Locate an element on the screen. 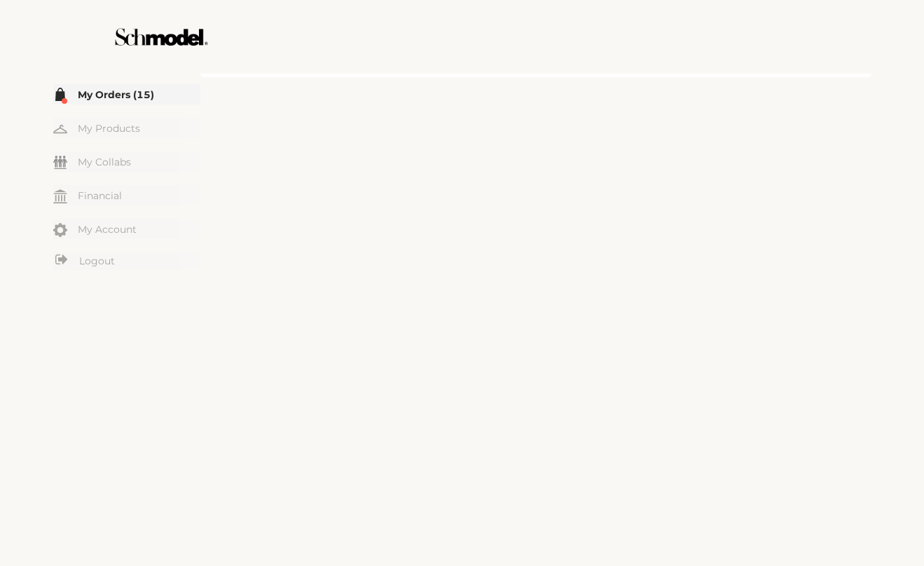 Image resolution: width=924 pixels, height=566 pixels. div: Menu is located at coordinates (127, 178).